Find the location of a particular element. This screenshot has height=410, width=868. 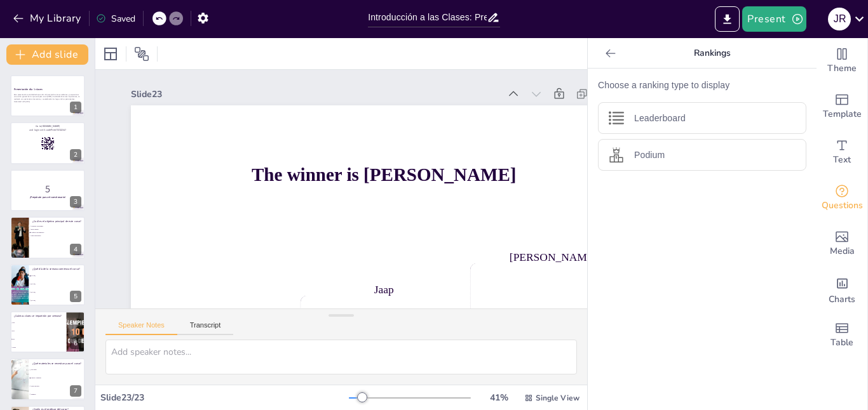

div: Add a table is located at coordinates (842, 336).